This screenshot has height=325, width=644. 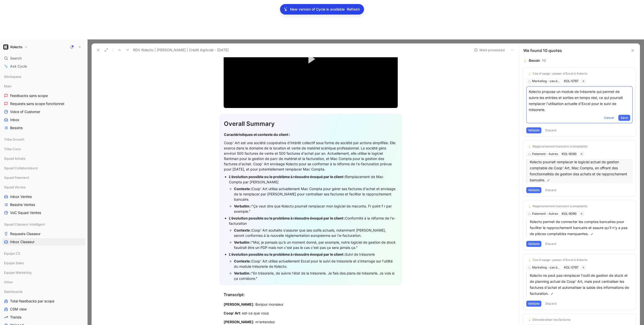 What do you see at coordinates (44, 200) in the screenshot?
I see `div: Squad VentesInbox VentesBesoins VentesVoC Squad Ventes` at bounding box center [44, 200].